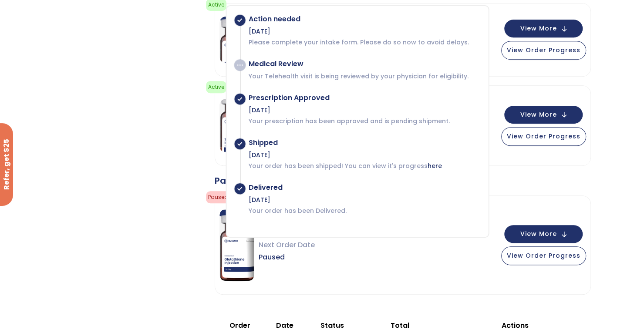  What do you see at coordinates (322, 245) in the screenshot?
I see `span: Next Order Date` at bounding box center [322, 245].